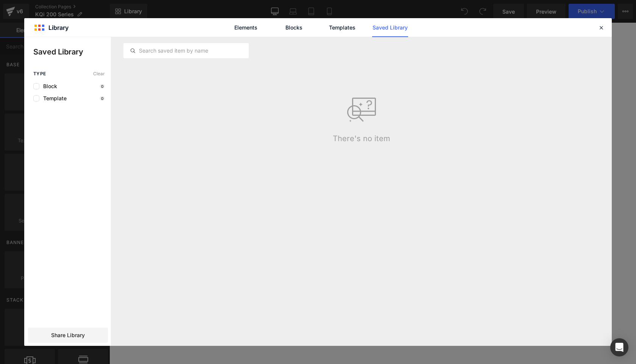 The width and height of the screenshot is (636, 364). Describe the element at coordinates (246, 28) in the screenshot. I see `a: Elements` at that location.